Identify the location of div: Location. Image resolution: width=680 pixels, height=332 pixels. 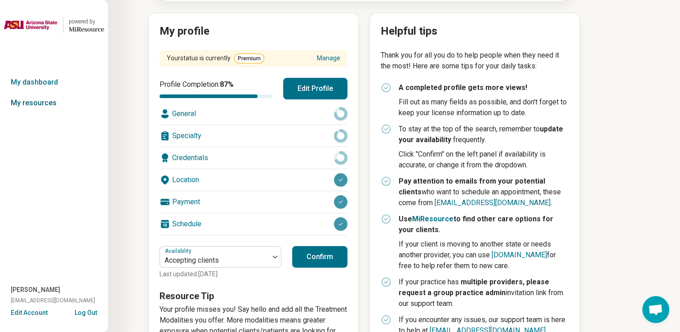
(253, 180).